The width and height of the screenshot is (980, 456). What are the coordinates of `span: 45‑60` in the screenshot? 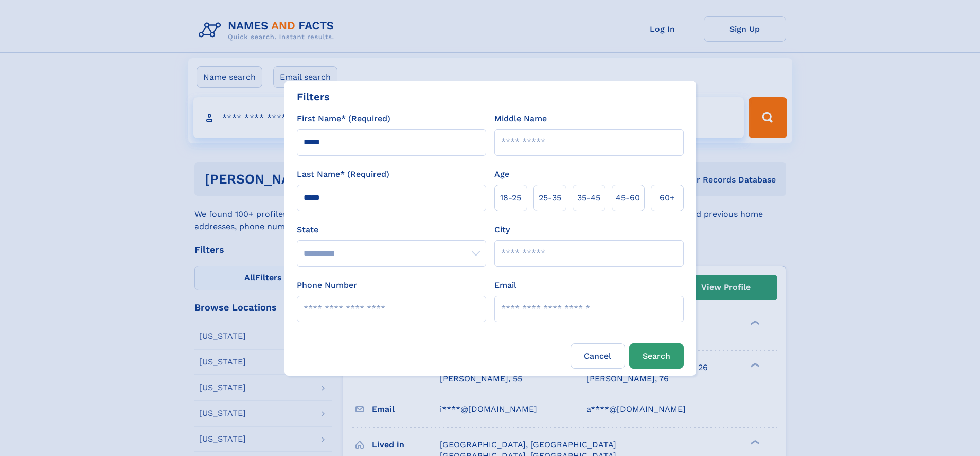 It's located at (627, 198).